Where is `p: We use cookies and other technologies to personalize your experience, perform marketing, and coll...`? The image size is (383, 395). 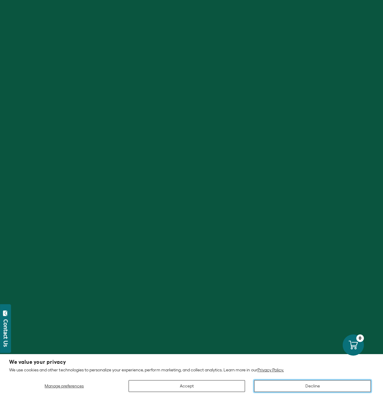
p: We use cookies and other technologies to personalize your experience, perform marketing, and coll... is located at coordinates (191, 370).